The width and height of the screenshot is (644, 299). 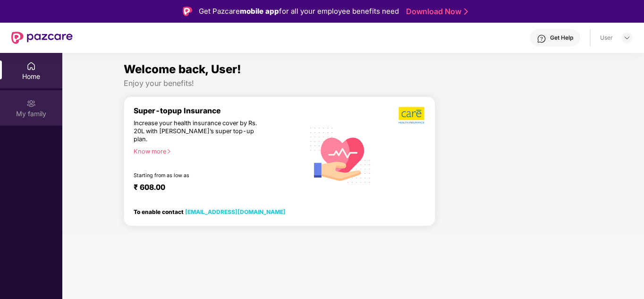 I want to click on img: Logo, so click(x=187, y=11).